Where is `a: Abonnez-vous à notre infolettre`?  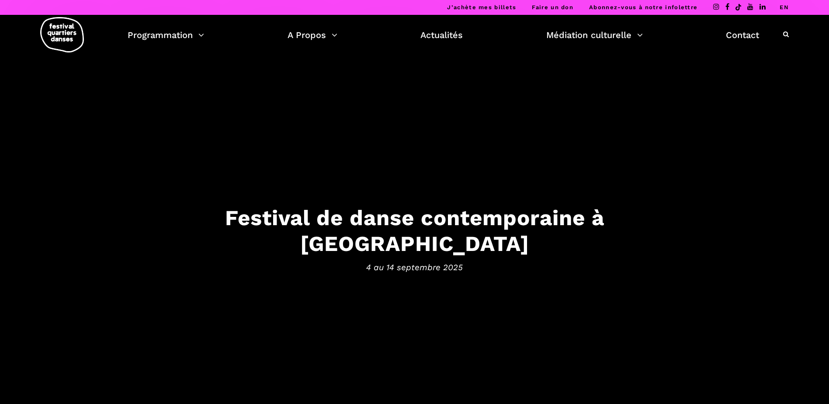 a: Abonnez-vous à notre infolettre is located at coordinates (644, 7).